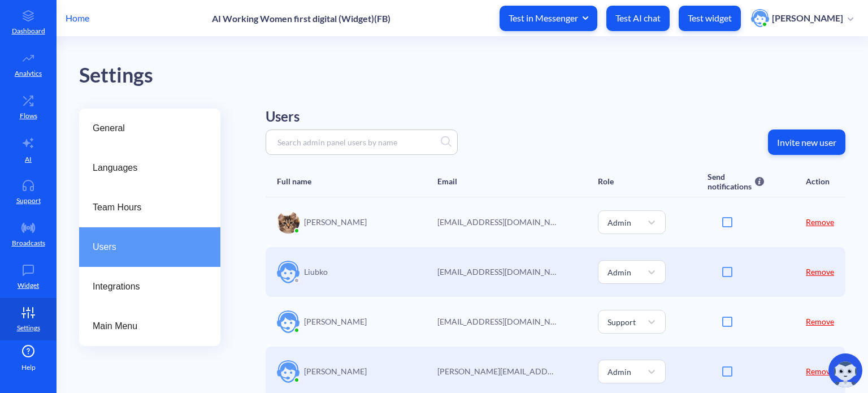 The image size is (868, 393). I want to click on h2: Users, so click(556, 117).